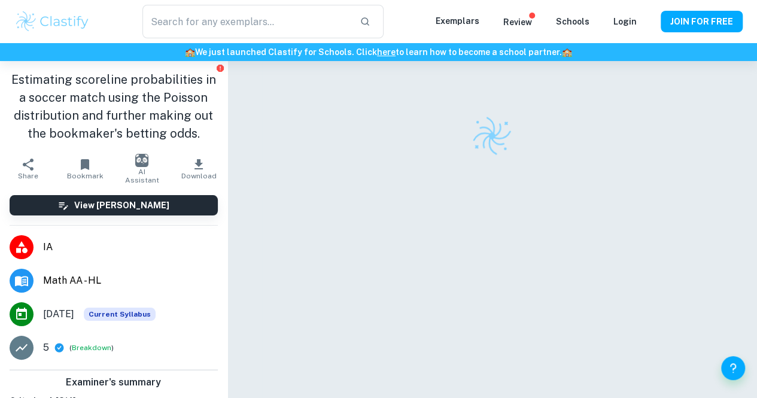  What do you see at coordinates (85, 176) in the screenshot?
I see `span: Bookmark` at bounding box center [85, 176].